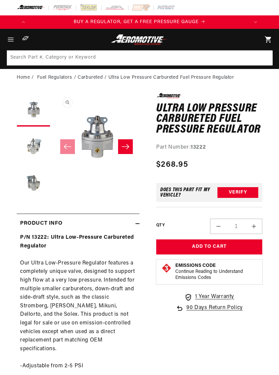  Describe the element at coordinates (33, 110) in the screenshot. I see `button: Load image 1 in gallery view` at that location.